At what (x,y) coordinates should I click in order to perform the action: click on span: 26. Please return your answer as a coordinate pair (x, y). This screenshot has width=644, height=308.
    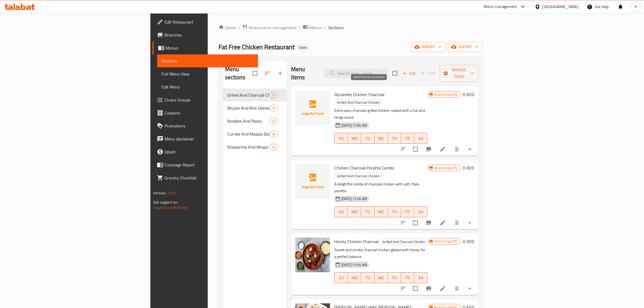
    Looking at the image, I should click on (274, 134).